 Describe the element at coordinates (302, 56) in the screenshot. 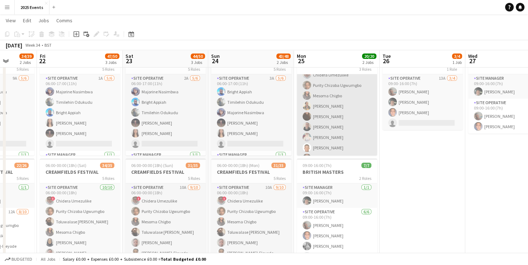

I see `span: Mon` at that location.